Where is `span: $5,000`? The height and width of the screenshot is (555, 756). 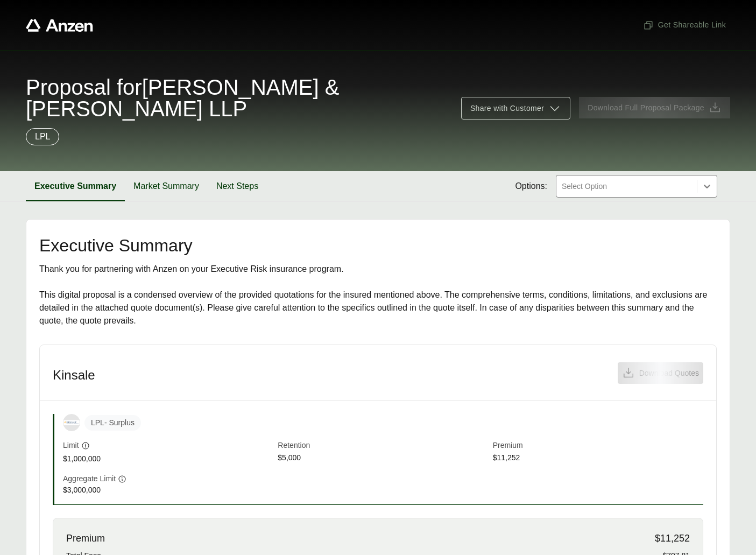 span: $5,000 is located at coordinates (382, 458).